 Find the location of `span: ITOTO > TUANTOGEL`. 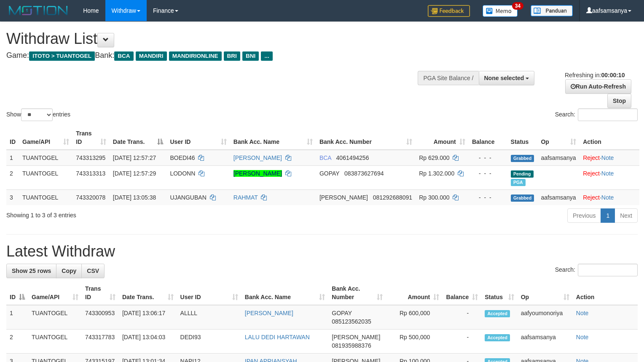

span: ITOTO > TUANTOGEL is located at coordinates (62, 56).